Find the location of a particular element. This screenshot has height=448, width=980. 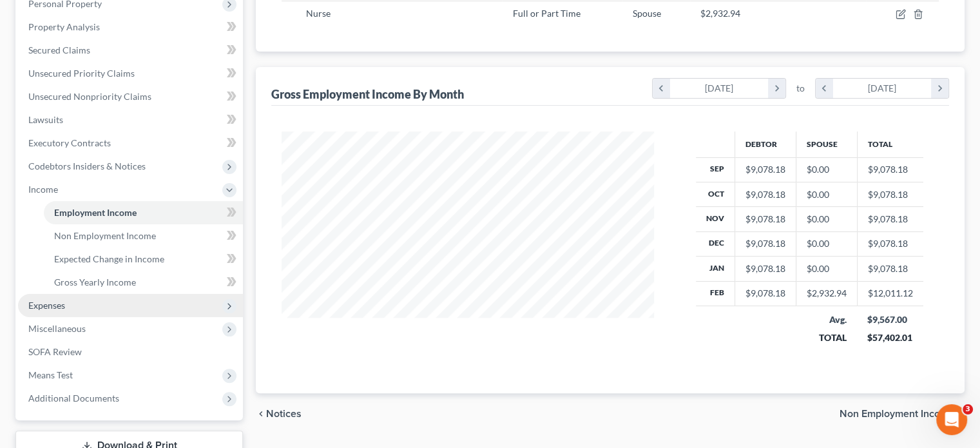

div: Gross Employment Income By Month is located at coordinates (367, 94).